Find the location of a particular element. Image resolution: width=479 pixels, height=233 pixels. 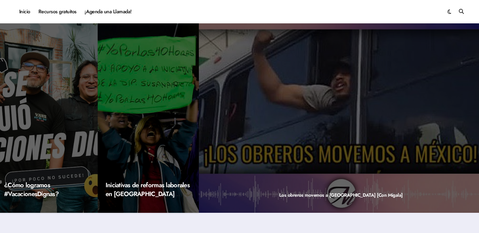

a: Inicio is located at coordinates (25, 12).